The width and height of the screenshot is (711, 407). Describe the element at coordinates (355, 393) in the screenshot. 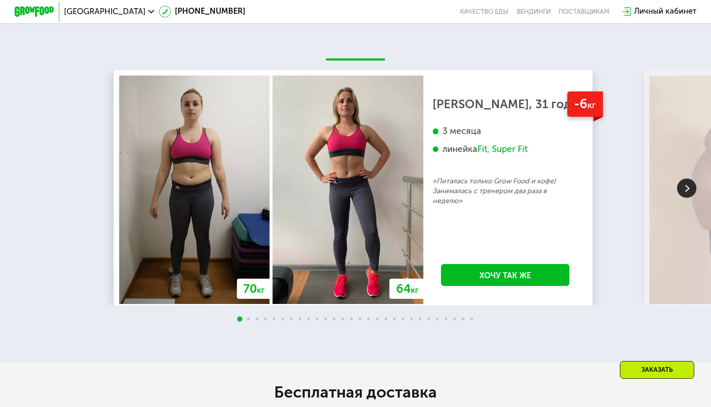

I see `h2: Бесплатная доставка` at that location.